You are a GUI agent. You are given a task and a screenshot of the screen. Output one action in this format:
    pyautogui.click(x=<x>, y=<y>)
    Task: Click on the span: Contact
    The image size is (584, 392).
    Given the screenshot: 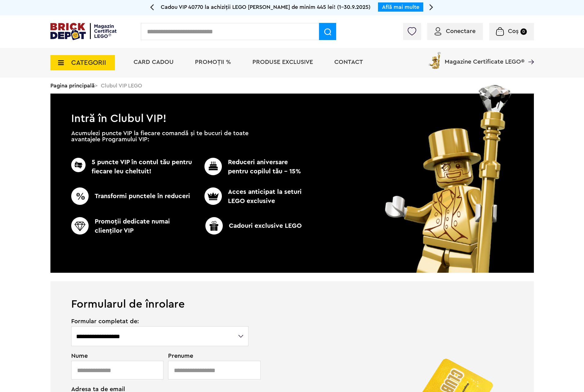 What is the action you would take?
    pyautogui.click(x=349, y=62)
    